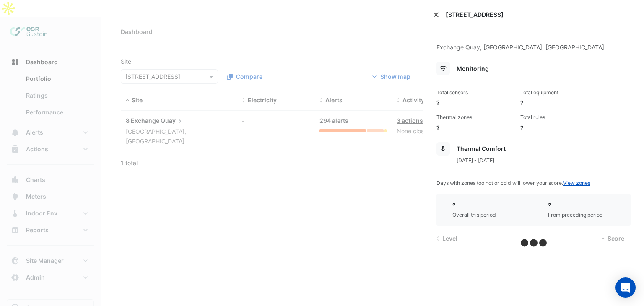 The image size is (644, 306). Describe the element at coordinates (559, 93) in the screenshot. I see `div: Total equipment` at that location.